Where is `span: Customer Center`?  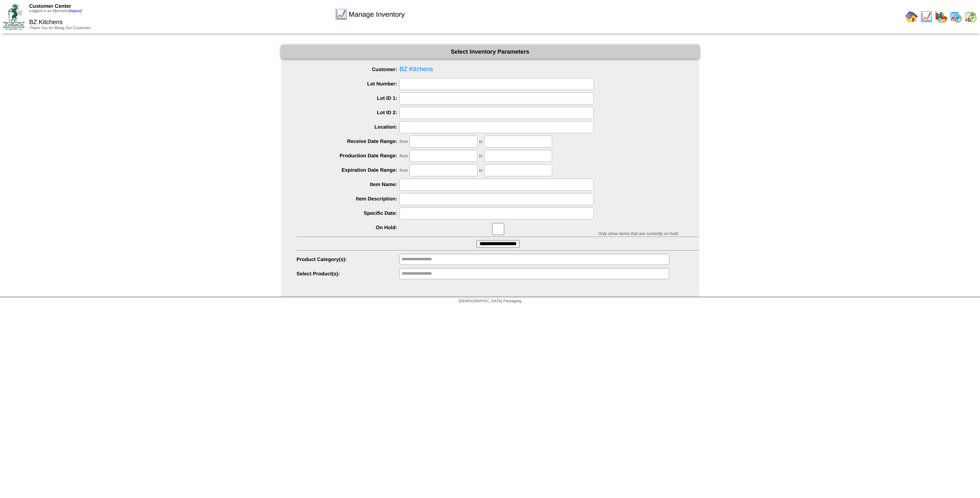
span: Customer Center is located at coordinates (50, 6).